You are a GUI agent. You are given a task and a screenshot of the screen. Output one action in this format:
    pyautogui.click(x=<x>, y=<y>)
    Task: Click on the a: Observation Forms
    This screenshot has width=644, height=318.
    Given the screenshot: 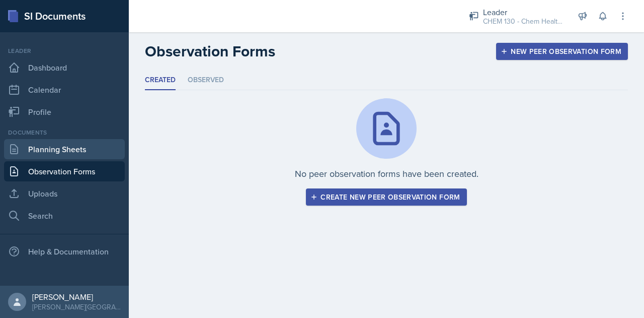 What is the action you would take?
    pyautogui.click(x=65, y=171)
    